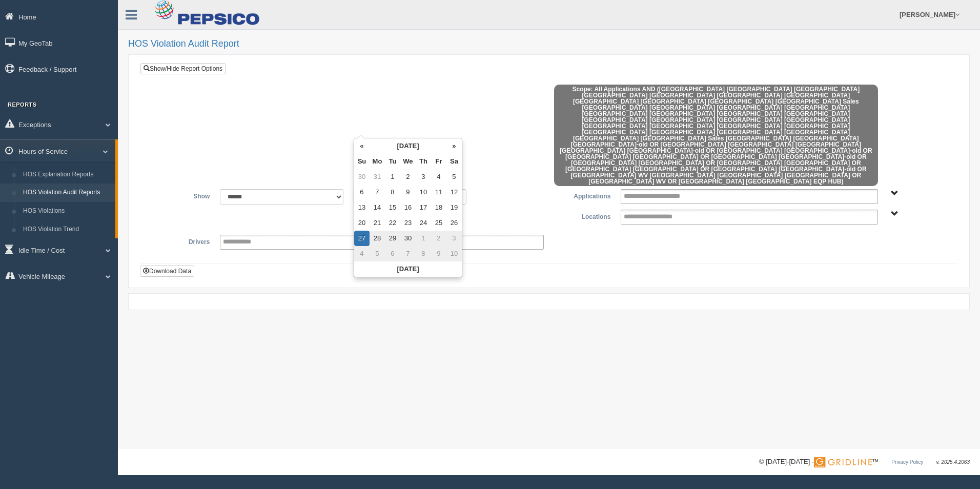 This screenshot has height=489, width=980. Describe the element at coordinates (424, 162) in the screenshot. I see `th: Th` at that location.